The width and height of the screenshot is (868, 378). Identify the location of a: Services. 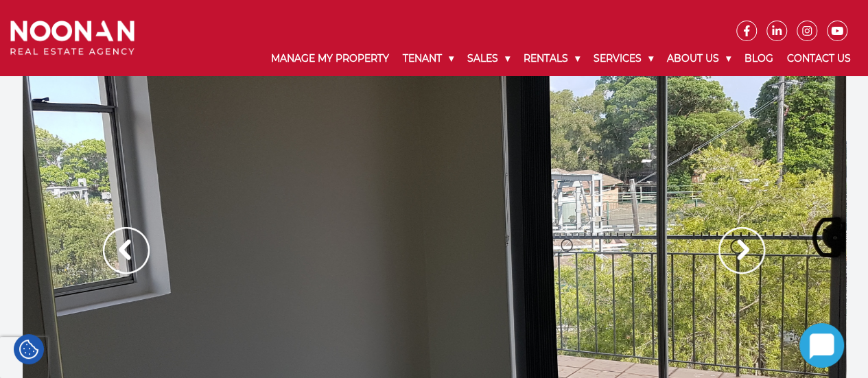
(623, 58).